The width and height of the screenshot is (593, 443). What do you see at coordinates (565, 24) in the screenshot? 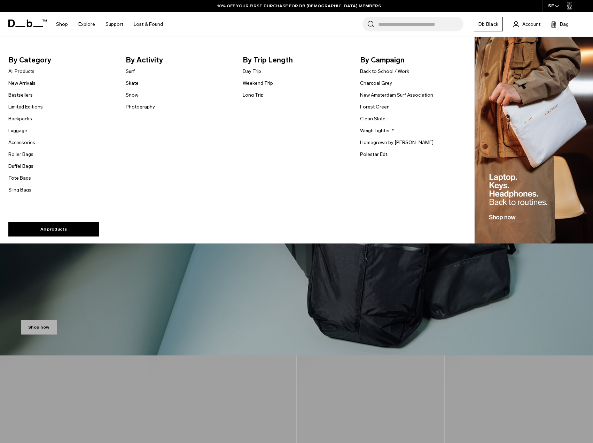
I see `span: Bag` at bounding box center [565, 24].